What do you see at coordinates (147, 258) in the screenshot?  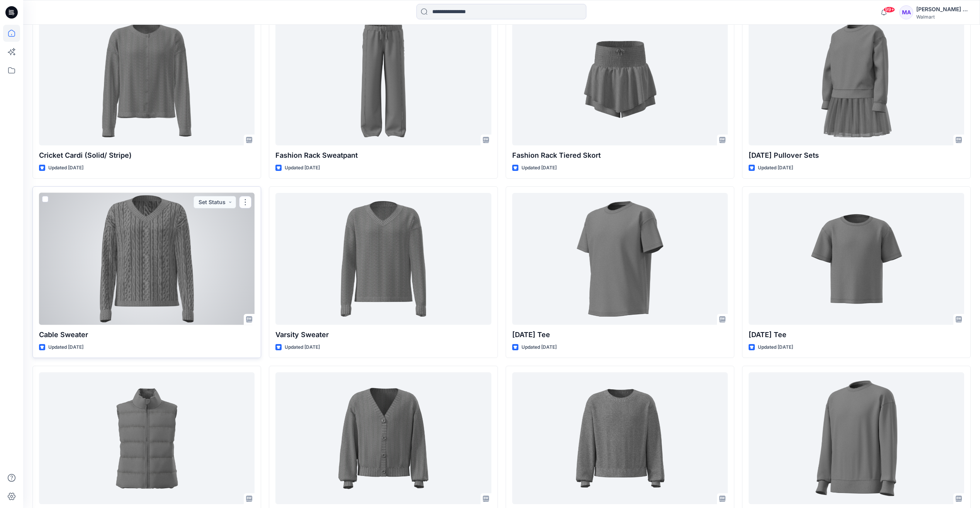 I see `a: Cable Sweater` at bounding box center [147, 258].